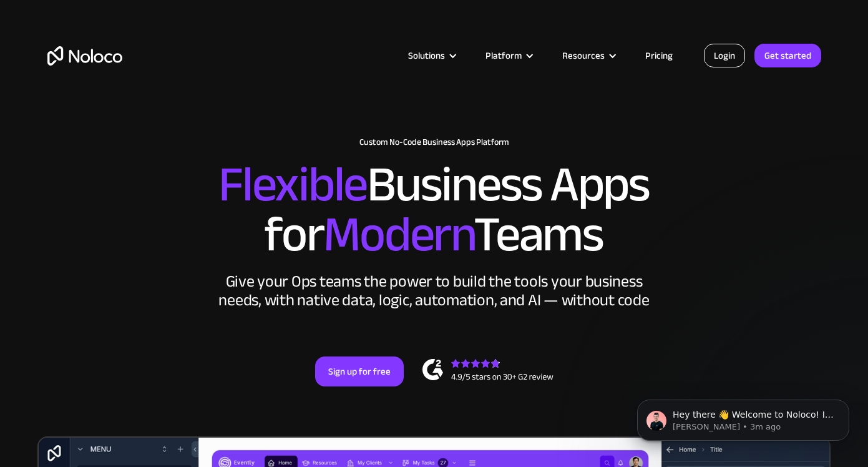  What do you see at coordinates (788, 56) in the screenshot?
I see `a: Get started` at bounding box center [788, 56].